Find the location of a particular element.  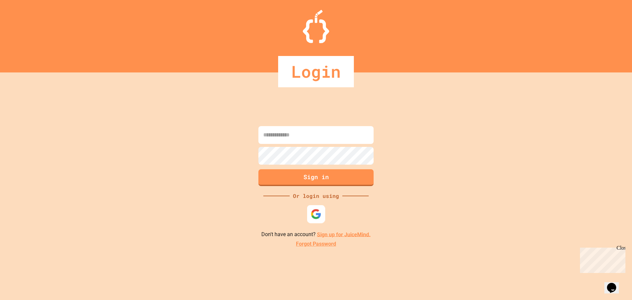

img: google-icon.svg is located at coordinates (316, 213).